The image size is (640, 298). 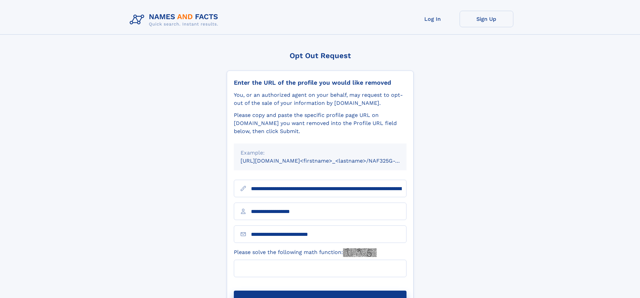 What do you see at coordinates (320, 99) in the screenshot?
I see `div: You, or an authorized agent on your behalf, may request to opt-out of the sale of your informatio...` at bounding box center [320, 99].